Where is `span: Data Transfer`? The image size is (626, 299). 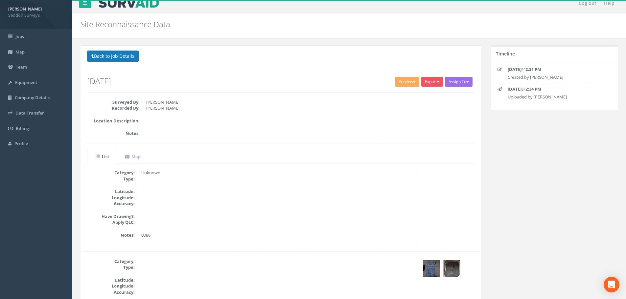
span: Data Transfer is located at coordinates (30, 113).